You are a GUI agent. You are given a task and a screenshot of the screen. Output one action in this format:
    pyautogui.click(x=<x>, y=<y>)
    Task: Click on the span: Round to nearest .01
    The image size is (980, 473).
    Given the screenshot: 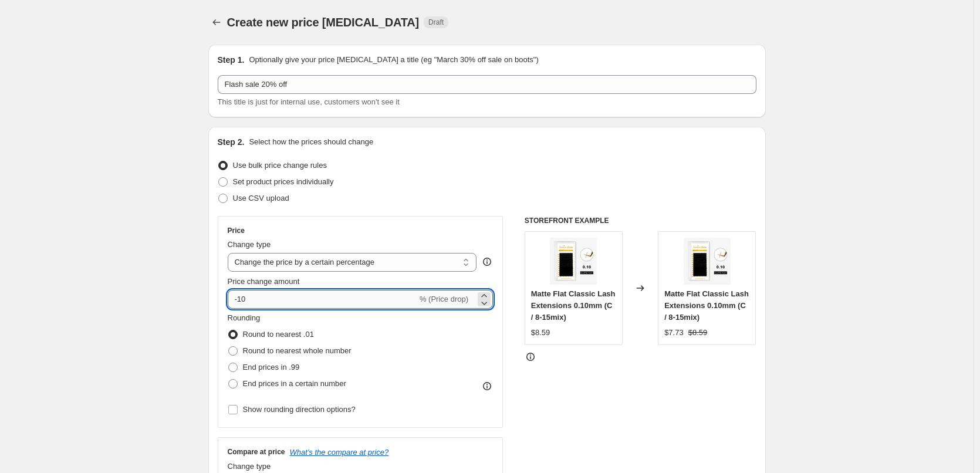 What is the action you would take?
    pyautogui.click(x=278, y=334)
    